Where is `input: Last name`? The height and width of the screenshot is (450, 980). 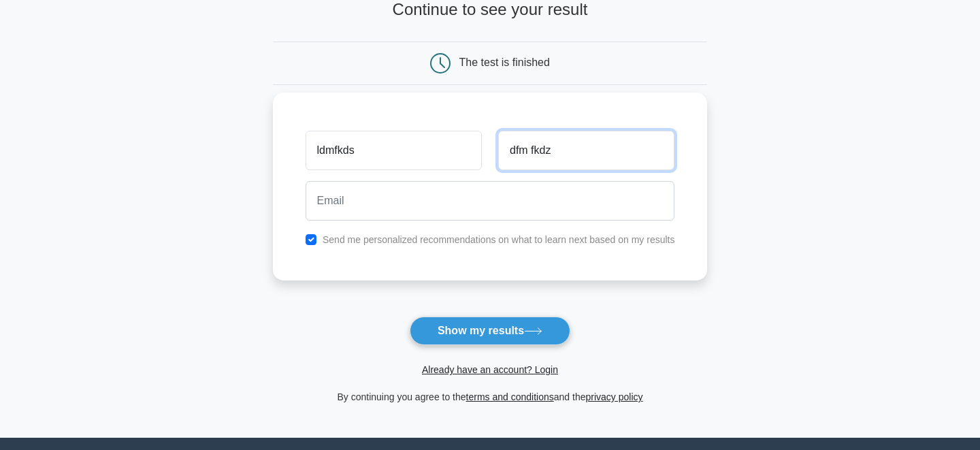
input: Last name is located at coordinates (586, 150).